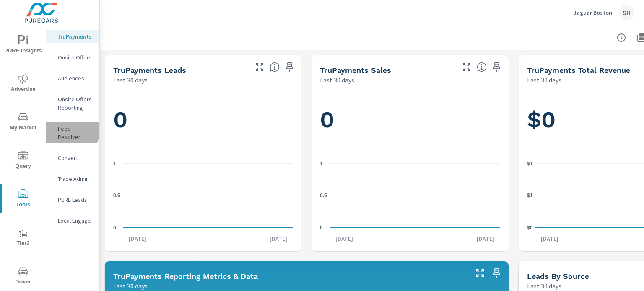 Image resolution: width=644 pixels, height=291 pixels. What do you see at coordinates (75, 179) in the screenshot?
I see `p: Trade Admin` at bounding box center [75, 179].